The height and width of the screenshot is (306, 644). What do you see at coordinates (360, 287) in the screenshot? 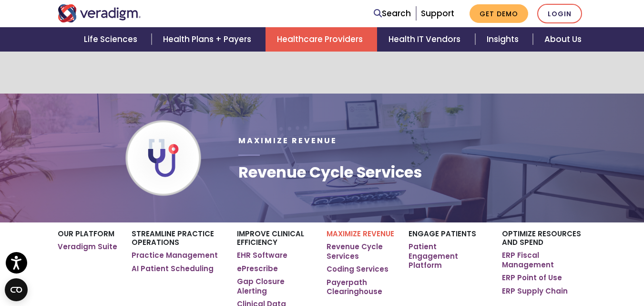
I see `a: Payerpath Clearinghouse` at bounding box center [360, 287].